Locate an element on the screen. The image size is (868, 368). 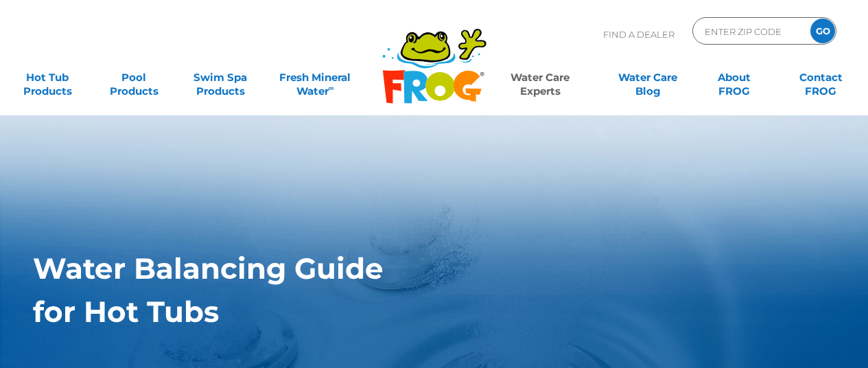
a: Hot TubProducts is located at coordinates (47, 78).